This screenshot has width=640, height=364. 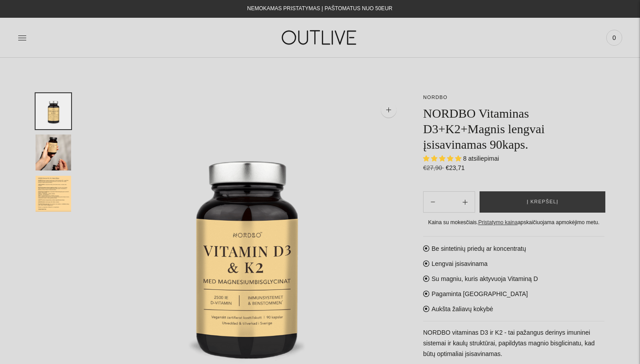 What do you see at coordinates (481, 158) in the screenshot?
I see `span: 8 atsiliepimai` at bounding box center [481, 158].